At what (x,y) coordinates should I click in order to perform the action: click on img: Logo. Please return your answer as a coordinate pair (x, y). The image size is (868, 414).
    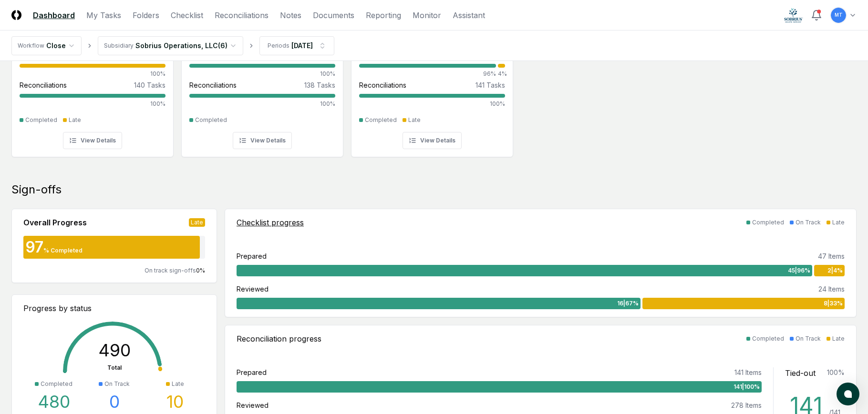
    Looking at the image, I should click on (16, 15).